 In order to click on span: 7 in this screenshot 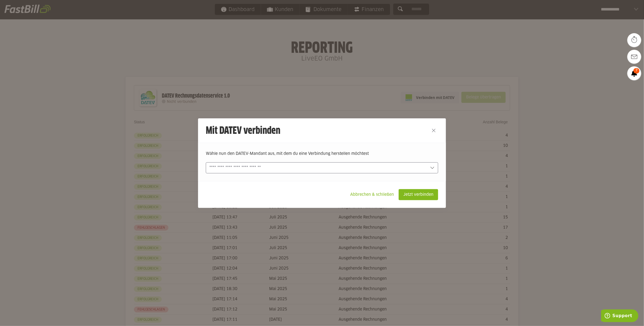, I will do `click(636, 70)`.